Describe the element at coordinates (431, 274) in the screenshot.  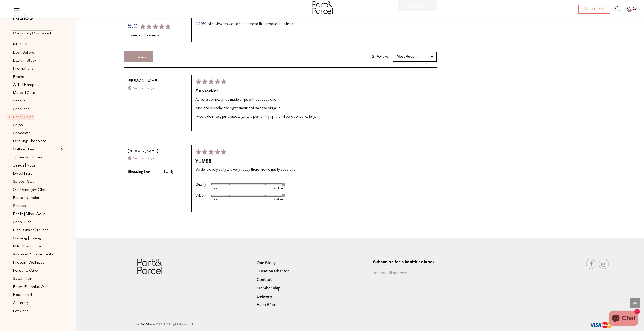
I see `input: Your email address` at that location.